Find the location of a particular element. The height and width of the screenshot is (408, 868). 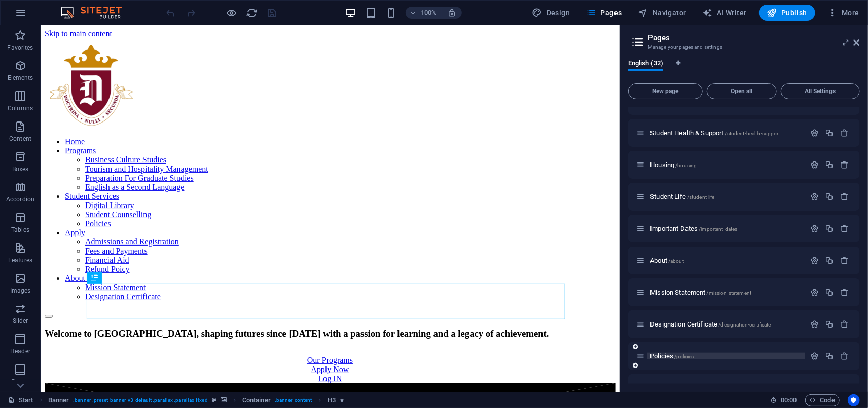

div: Student Health & Support/student-health-support is located at coordinates (726, 132).